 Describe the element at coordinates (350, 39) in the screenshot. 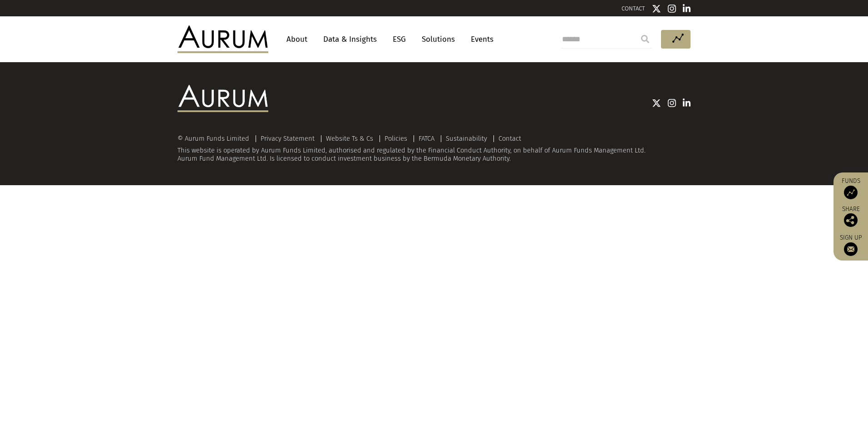

I see `a: Data & Insights` at that location.